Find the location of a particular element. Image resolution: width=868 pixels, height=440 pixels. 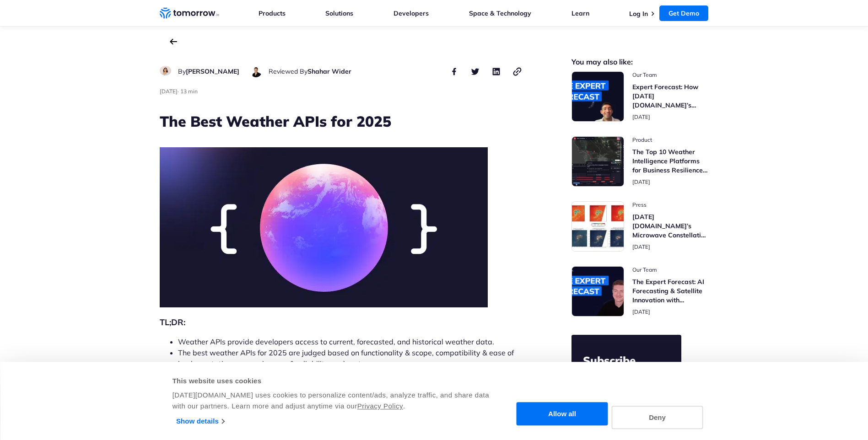

a: Read Tomorrow.io’s Microwave Constellation Ready To Help This Hurricane Season is located at coordinates (640, 227).